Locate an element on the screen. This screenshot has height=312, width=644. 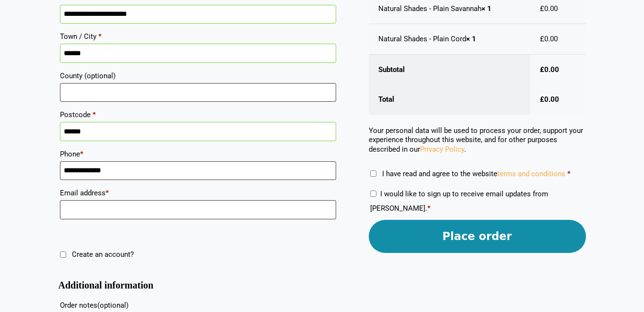
label: Postcode is located at coordinates (198, 115).